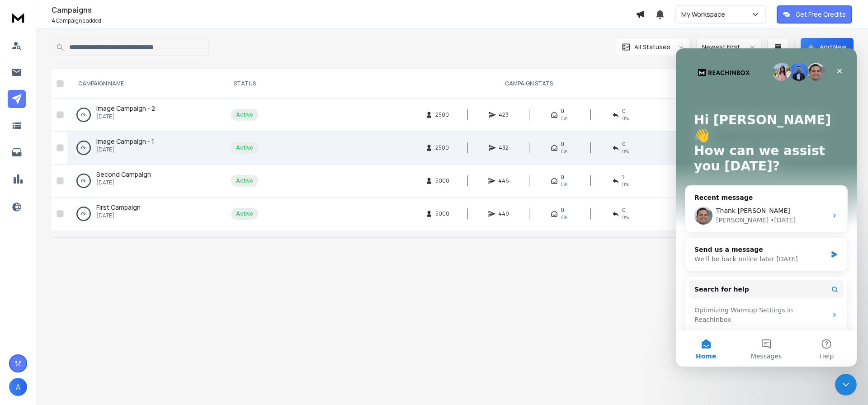 The width and height of the screenshot is (868, 405). What do you see at coordinates (814, 15) in the screenshot?
I see `button: Get Free Credits` at bounding box center [814, 15].